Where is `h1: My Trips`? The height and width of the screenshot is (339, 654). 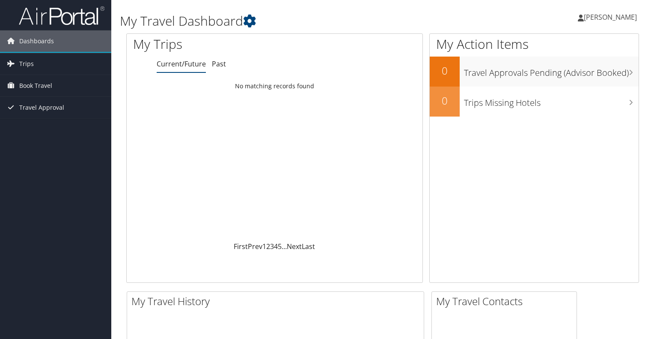
h1: My Trips is located at coordinates (213, 44).